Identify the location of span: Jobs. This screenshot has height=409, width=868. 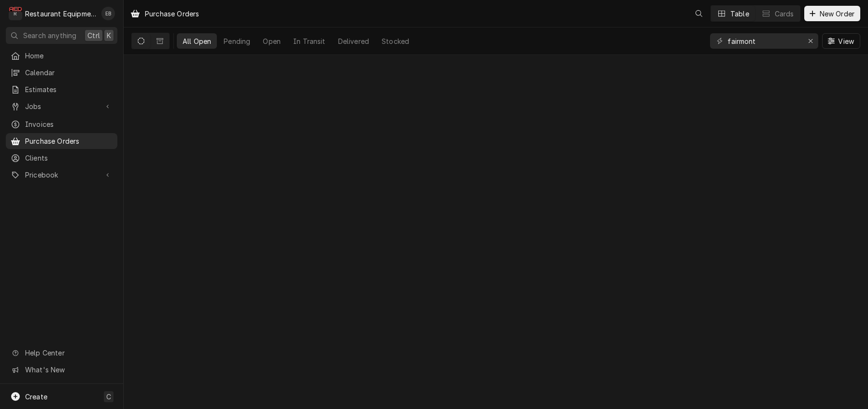
(62, 106).